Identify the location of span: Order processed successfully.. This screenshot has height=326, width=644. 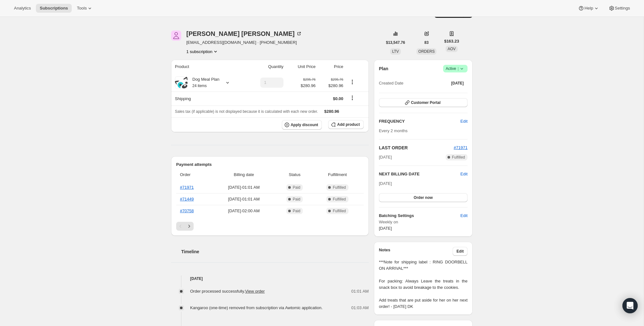
(227, 291).